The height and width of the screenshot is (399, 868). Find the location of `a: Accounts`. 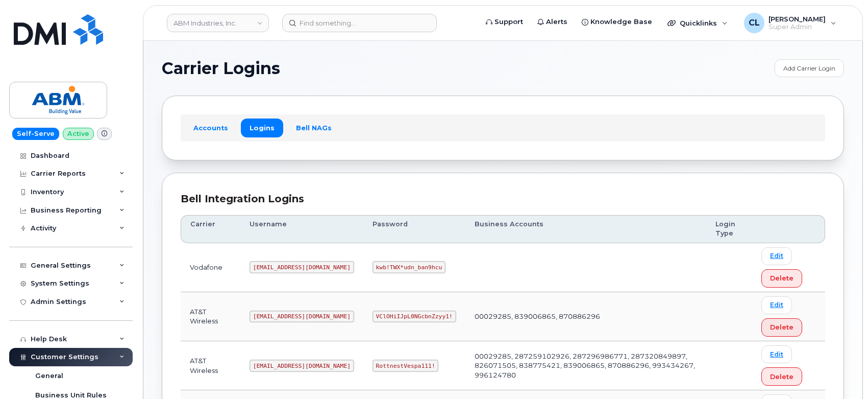

a: Accounts is located at coordinates (211, 127).